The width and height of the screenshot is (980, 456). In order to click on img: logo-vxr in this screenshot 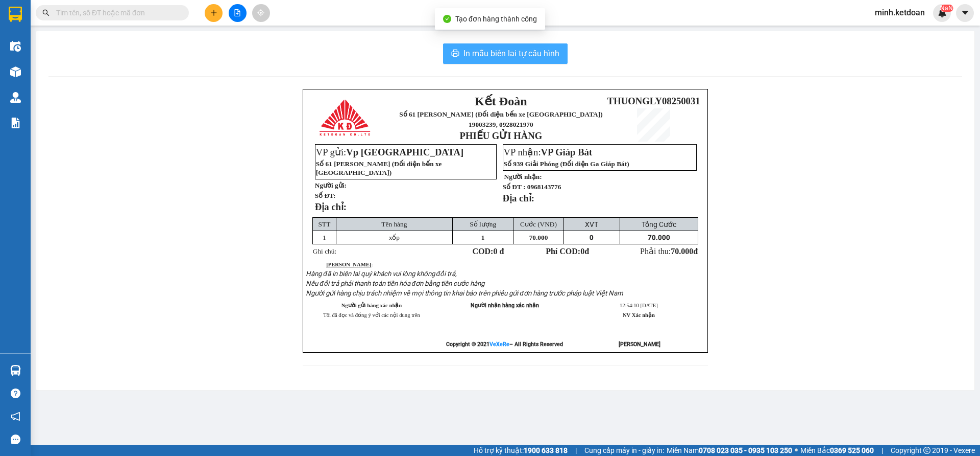, I will do `click(16, 14)`.